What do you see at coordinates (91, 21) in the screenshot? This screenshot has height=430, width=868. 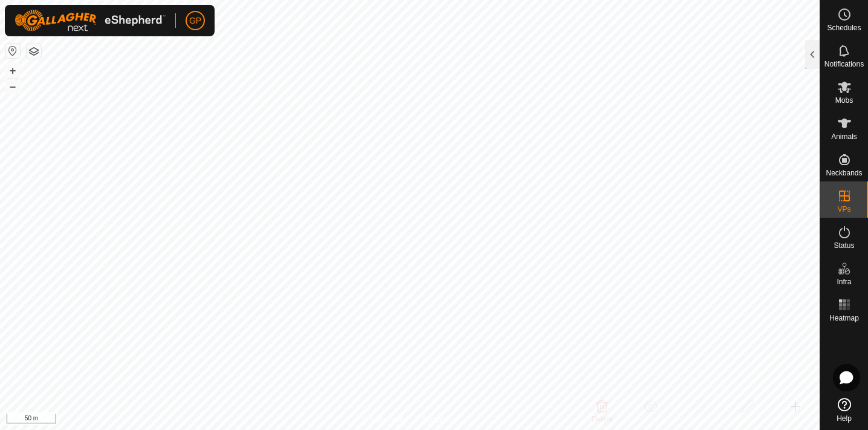 I see `img: Gallagher Logo` at bounding box center [91, 21].